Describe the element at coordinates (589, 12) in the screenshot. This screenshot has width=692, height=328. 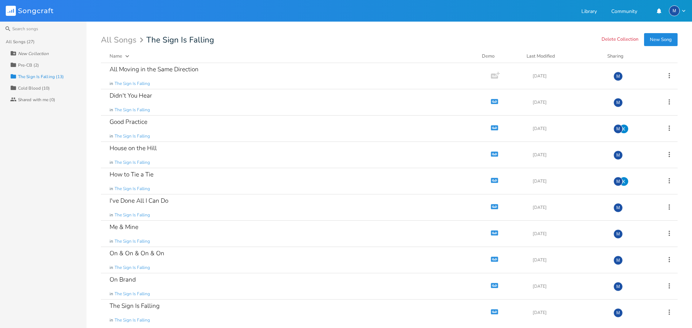
I see `a: Library` at that location.